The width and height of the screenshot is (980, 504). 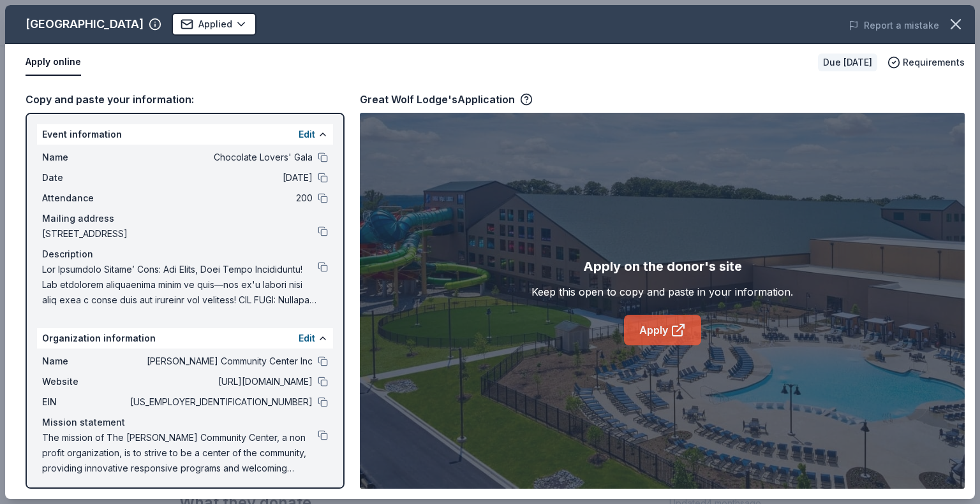 I want to click on span: Website, so click(x=85, y=382).